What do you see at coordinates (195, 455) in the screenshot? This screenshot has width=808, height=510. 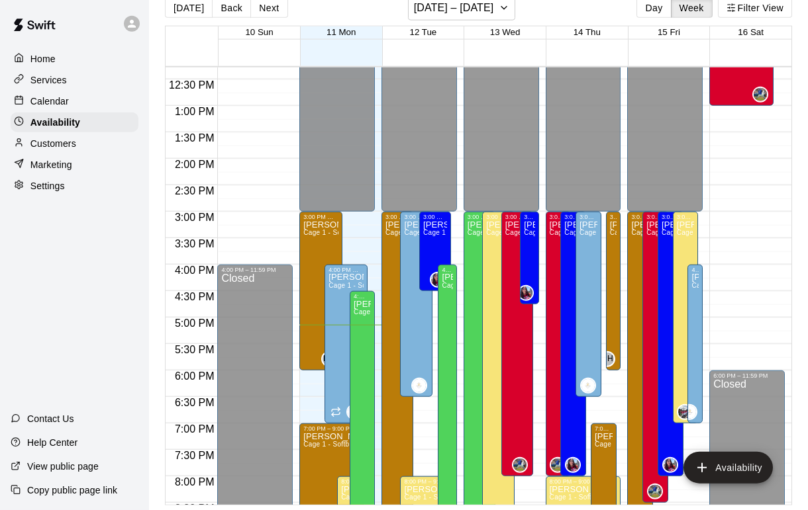 I see `span: 7:30 PM` at bounding box center [195, 455].